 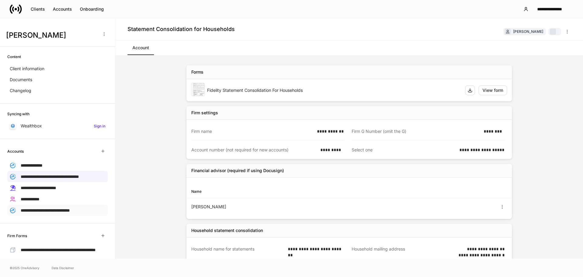 What do you see at coordinates (20, 91) in the screenshot?
I see `p: Changelog` at bounding box center [20, 91].